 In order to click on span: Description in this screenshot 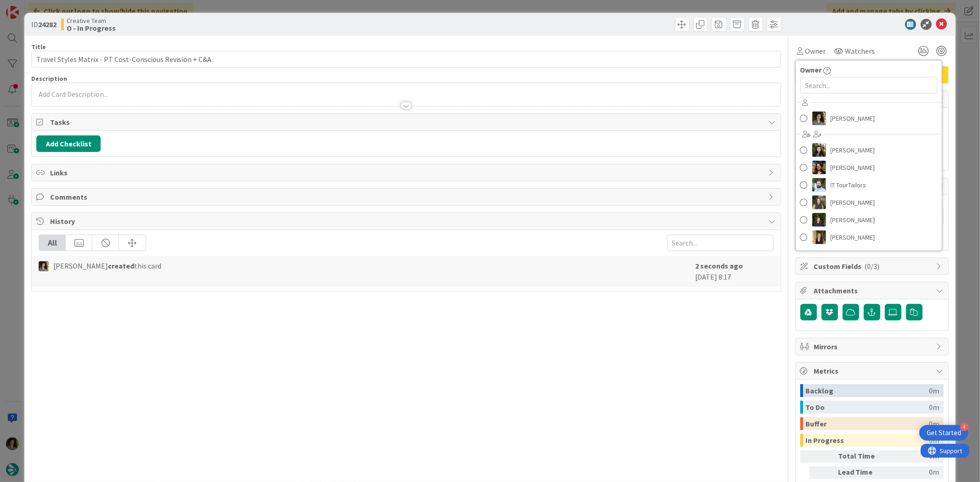, I will do `click(49, 78)`.